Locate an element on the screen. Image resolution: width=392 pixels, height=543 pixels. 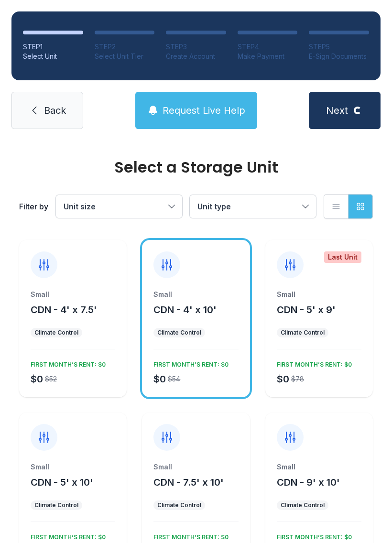
div: STEP 4 is located at coordinates (268, 47).